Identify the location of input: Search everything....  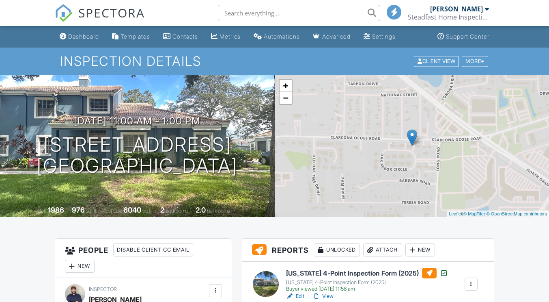
(299, 13).